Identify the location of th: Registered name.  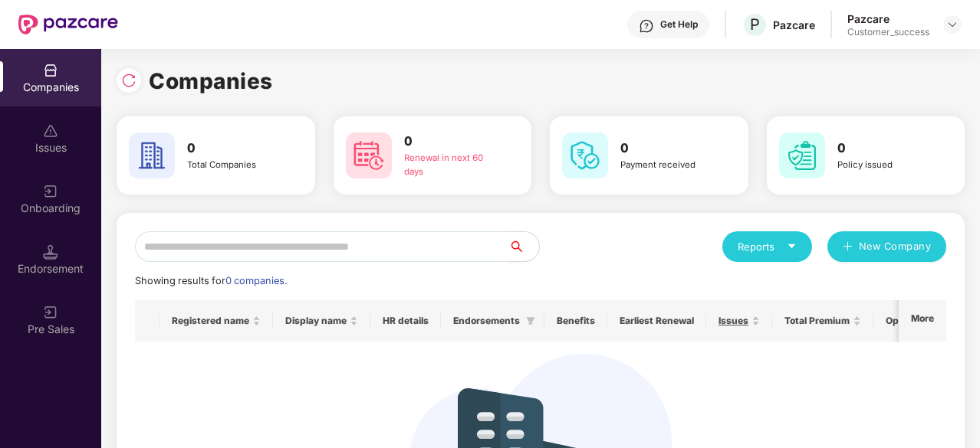
(217, 321).